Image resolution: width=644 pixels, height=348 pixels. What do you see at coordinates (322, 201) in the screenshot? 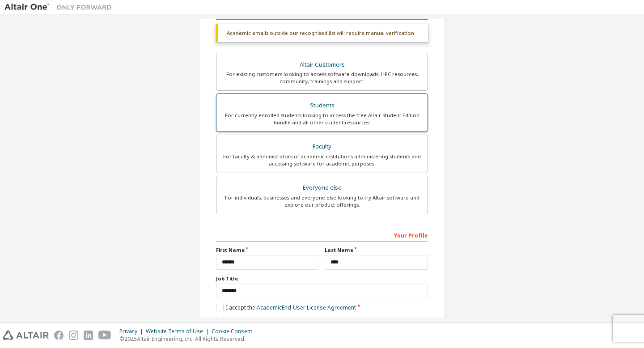
I see `div: For individuals, businesses and everyone else looking to try Altair software and explore our prod...` at bounding box center [322, 201].